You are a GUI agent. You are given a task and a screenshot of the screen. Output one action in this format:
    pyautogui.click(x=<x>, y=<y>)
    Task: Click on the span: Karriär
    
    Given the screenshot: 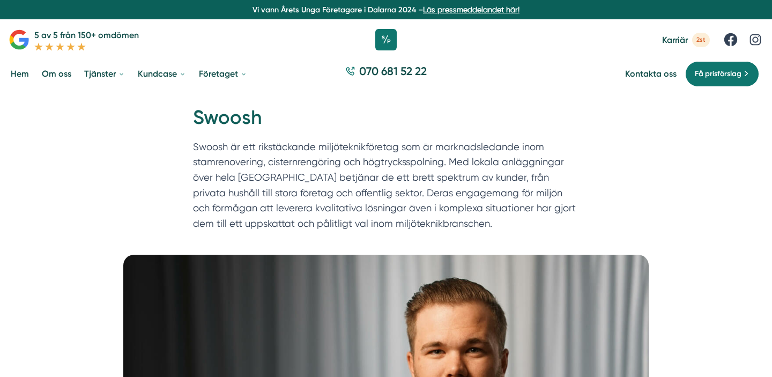 What is the action you would take?
    pyautogui.click(x=675, y=40)
    